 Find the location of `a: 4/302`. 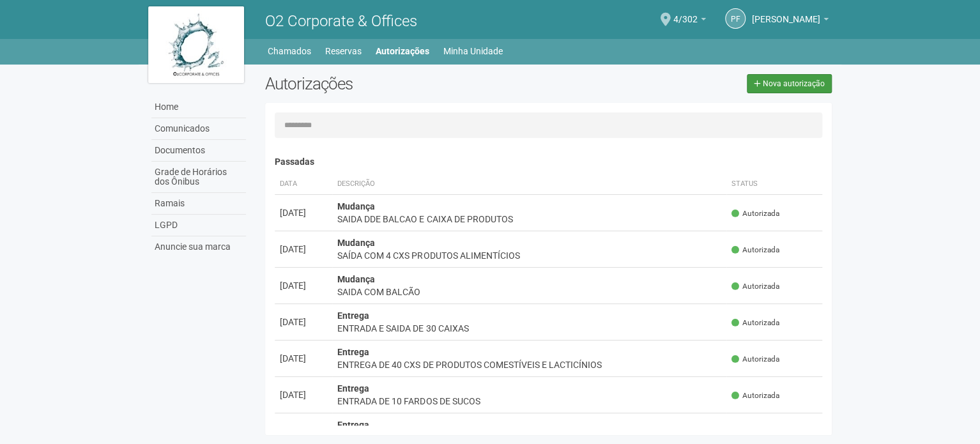

a: 4/302 is located at coordinates (690, 21).